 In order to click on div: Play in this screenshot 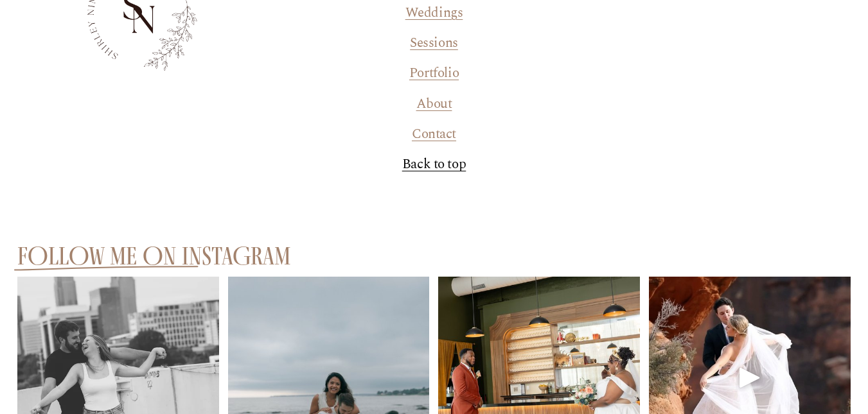, I will do `click(750, 377)`.